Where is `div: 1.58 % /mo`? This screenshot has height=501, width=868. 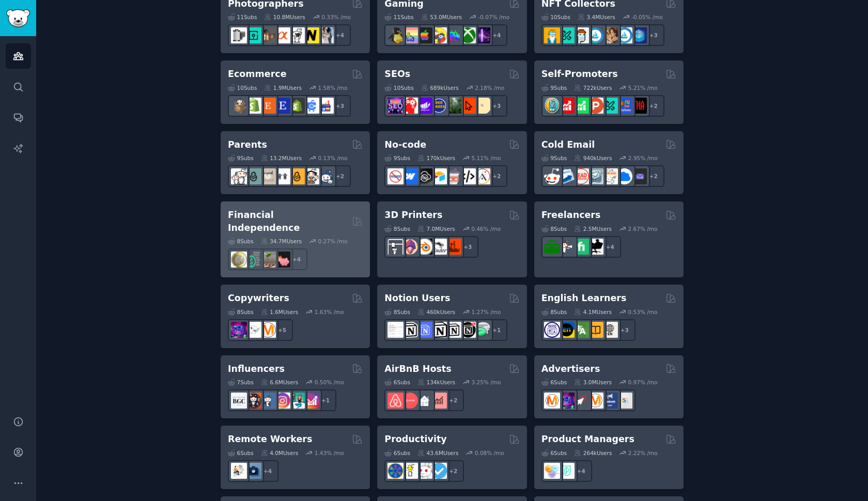
div: 1.58 % /mo is located at coordinates (333, 88).